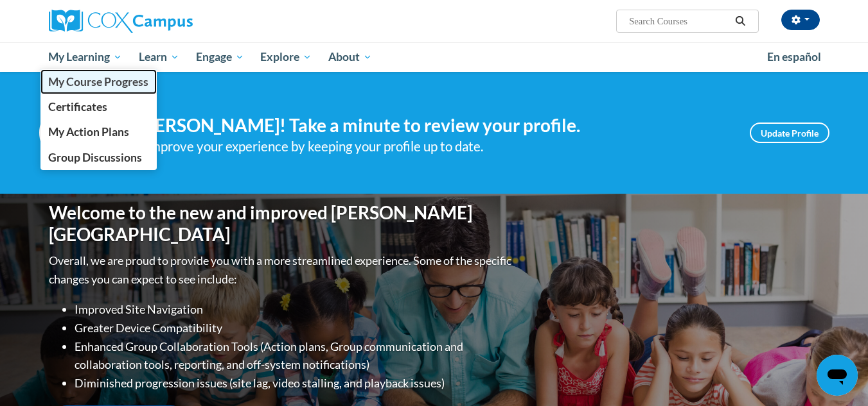  I want to click on button: Account Settings, so click(800, 19).